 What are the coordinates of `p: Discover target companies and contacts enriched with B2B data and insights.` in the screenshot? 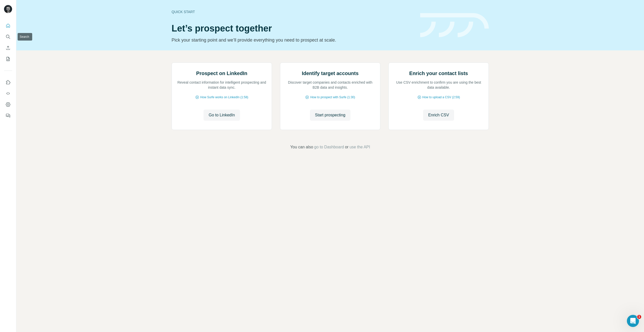 It's located at (330, 85).